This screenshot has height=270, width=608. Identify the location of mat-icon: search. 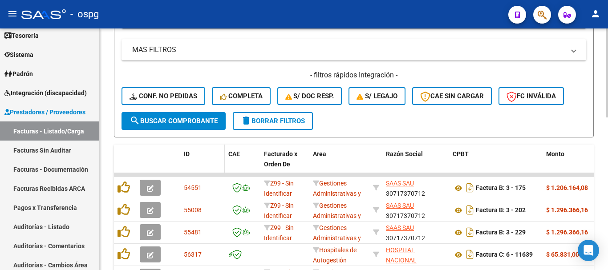
(135, 121).